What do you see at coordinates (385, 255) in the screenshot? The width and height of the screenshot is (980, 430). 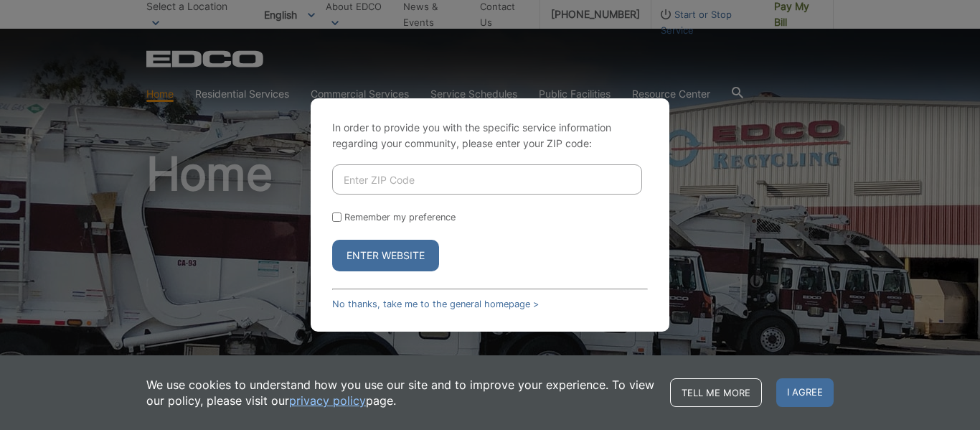 I see `button: Enter Website` at bounding box center [385, 255].